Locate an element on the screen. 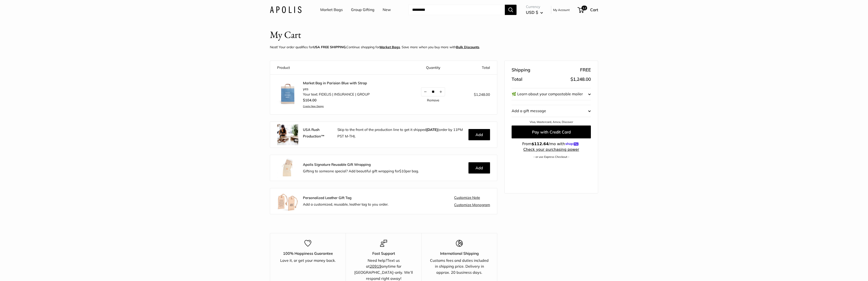  span: Total is located at coordinates (517, 80).